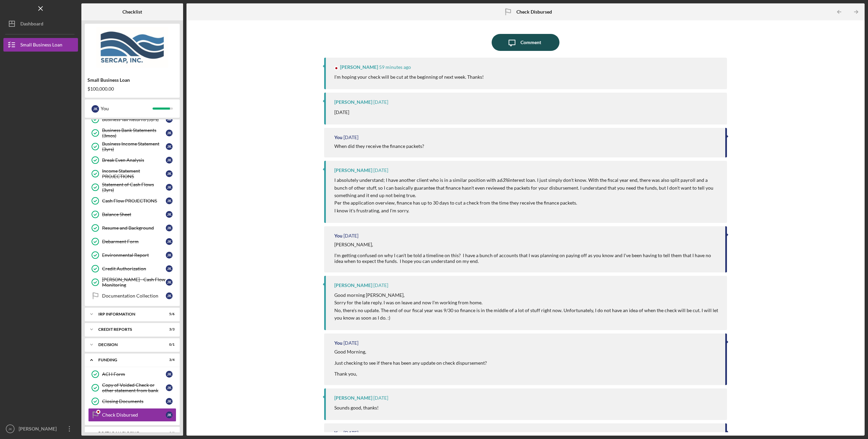 The height and width of the screenshot is (439, 868). I want to click on a: Income Statement PROJECTIONSJK, so click(132, 173).